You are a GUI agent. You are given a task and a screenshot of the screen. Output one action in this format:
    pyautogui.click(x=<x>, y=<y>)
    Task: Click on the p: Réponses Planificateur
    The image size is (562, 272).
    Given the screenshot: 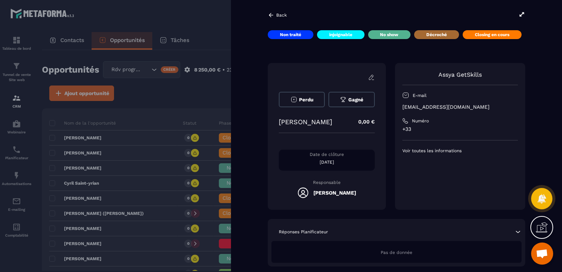 What is the action you would take?
    pyautogui.click(x=304, y=231)
    